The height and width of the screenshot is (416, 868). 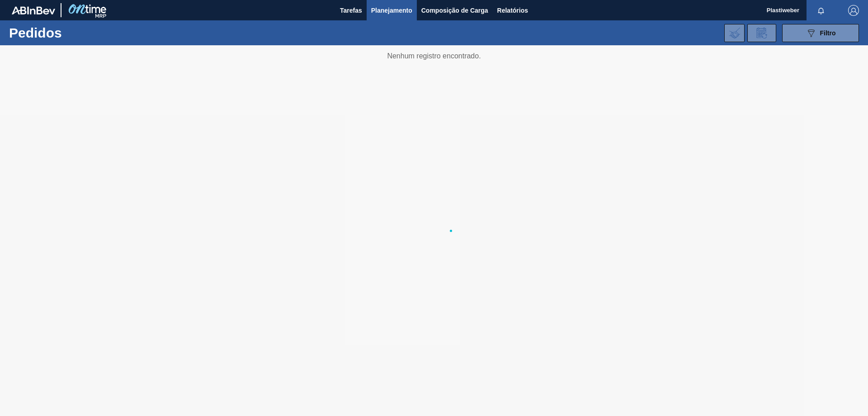 What do you see at coordinates (455, 10) in the screenshot?
I see `span: Composição de Carga` at bounding box center [455, 10].